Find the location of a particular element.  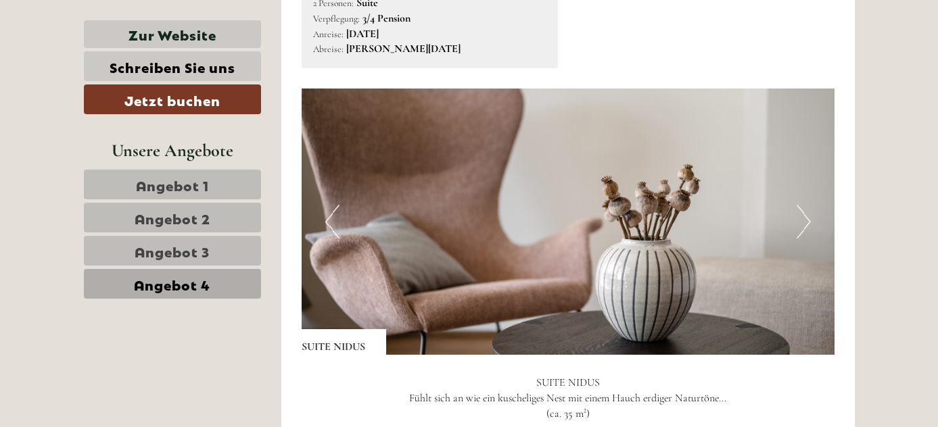

small: Anreise: is located at coordinates (328, 34).